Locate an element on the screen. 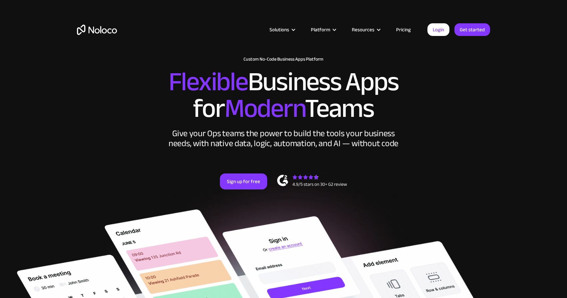  a: Get started is located at coordinates (472, 30).